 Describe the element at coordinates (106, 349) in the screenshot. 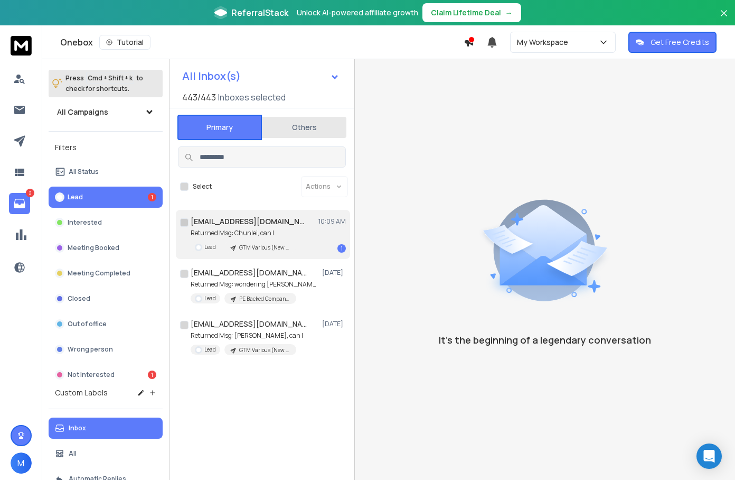

I see `button: Wrong person` at that location.